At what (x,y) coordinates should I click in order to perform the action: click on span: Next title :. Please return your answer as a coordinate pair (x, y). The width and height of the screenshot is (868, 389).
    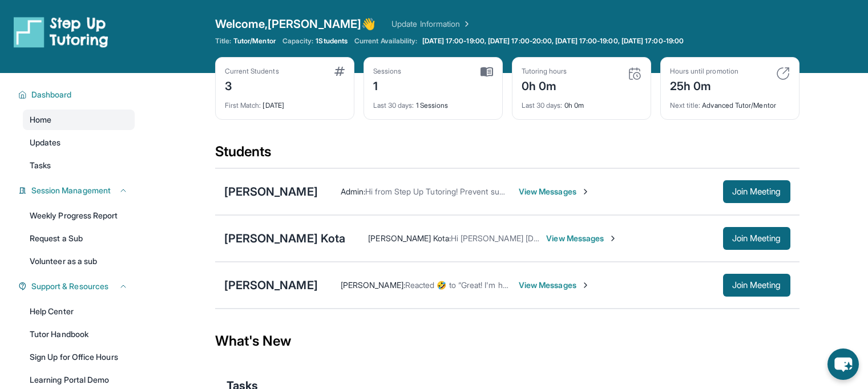
    Looking at the image, I should click on (686, 105).